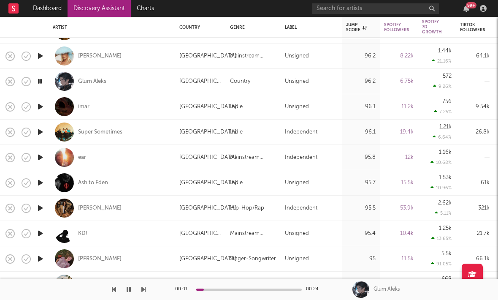 The image size is (498, 300). What do you see at coordinates (446, 127) in the screenshot?
I see `div: 1.21k` at bounding box center [446, 127].